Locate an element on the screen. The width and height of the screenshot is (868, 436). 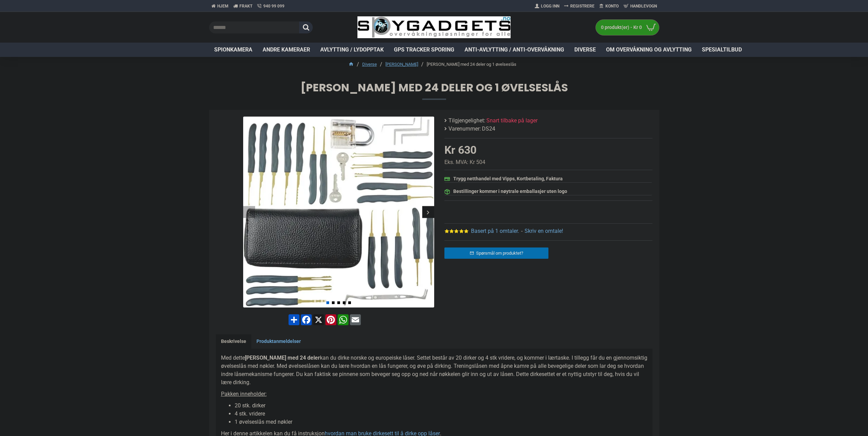
span: Andre kameraer is located at coordinates (286, 49).